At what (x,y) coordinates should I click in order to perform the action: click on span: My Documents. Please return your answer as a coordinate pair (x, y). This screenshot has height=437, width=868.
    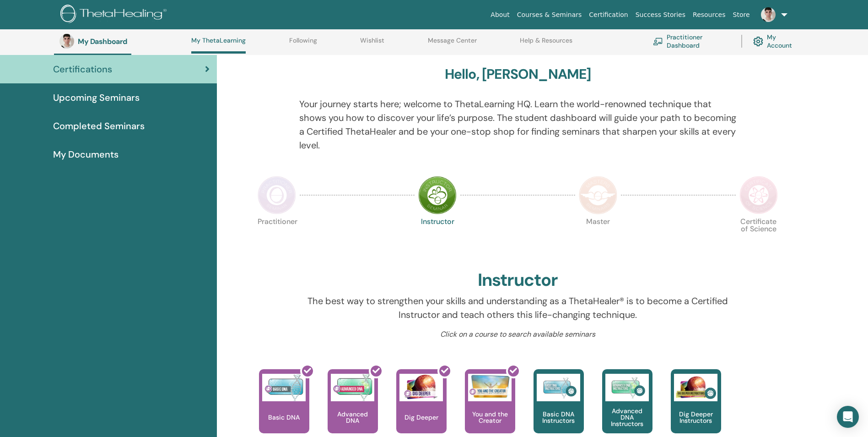
    Looking at the image, I should click on (86, 155).